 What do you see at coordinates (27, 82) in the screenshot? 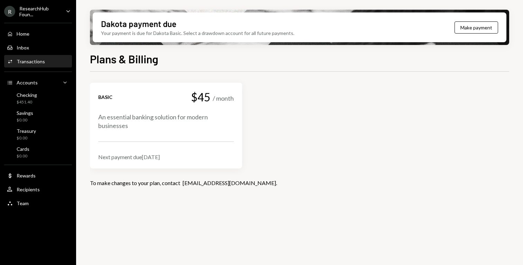
I see `div: Accounts` at bounding box center [27, 82].